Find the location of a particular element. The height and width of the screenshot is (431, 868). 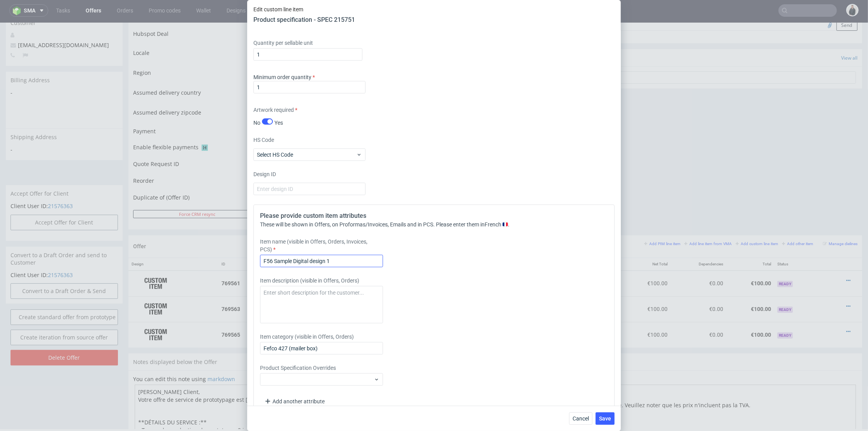

th: Dependencies is located at coordinates (698, 241).